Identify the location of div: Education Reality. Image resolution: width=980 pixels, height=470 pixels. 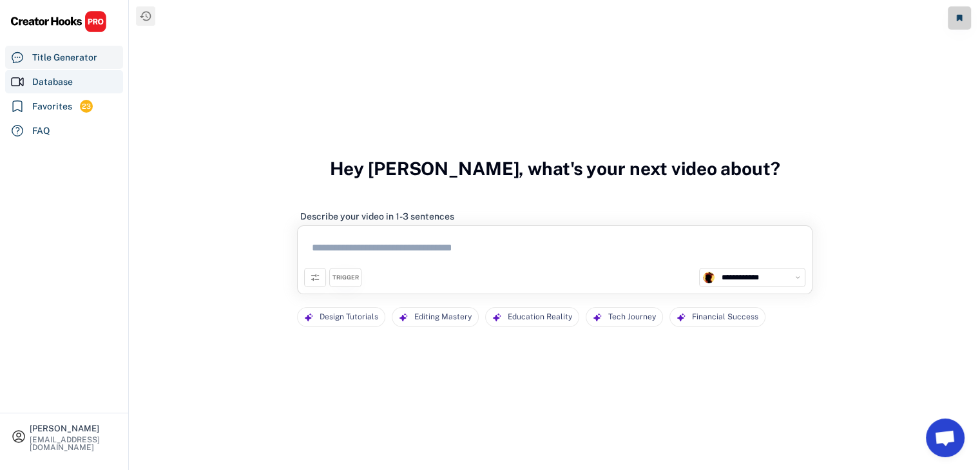
(540, 316).